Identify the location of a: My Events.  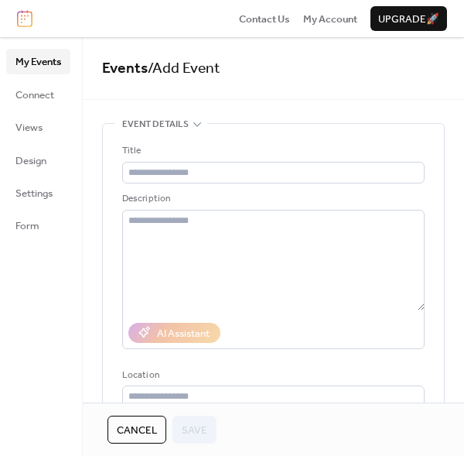
(38, 61).